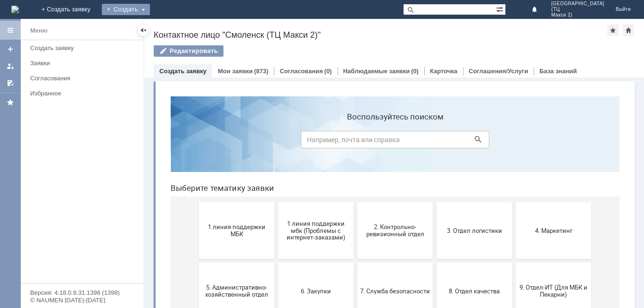 Image resolution: width=644 pixels, height=308 pixels. What do you see at coordinates (311, 202) in the screenshot?
I see `button: 8. Отдел качества` at bounding box center [311, 202].